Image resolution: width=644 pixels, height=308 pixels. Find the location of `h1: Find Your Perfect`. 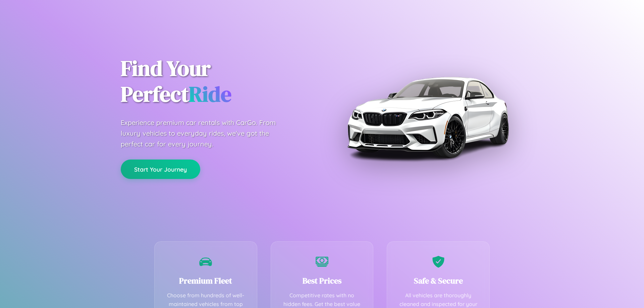

h1: Find Your Perfect is located at coordinates (216, 81).